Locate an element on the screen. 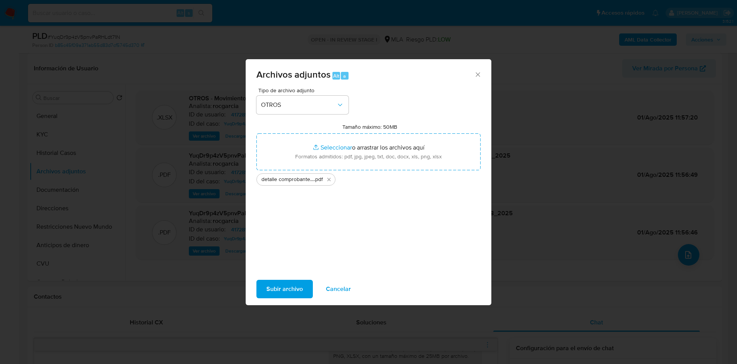 This screenshot has height=364, width=737. button: Subir archivo is located at coordinates (284, 289).